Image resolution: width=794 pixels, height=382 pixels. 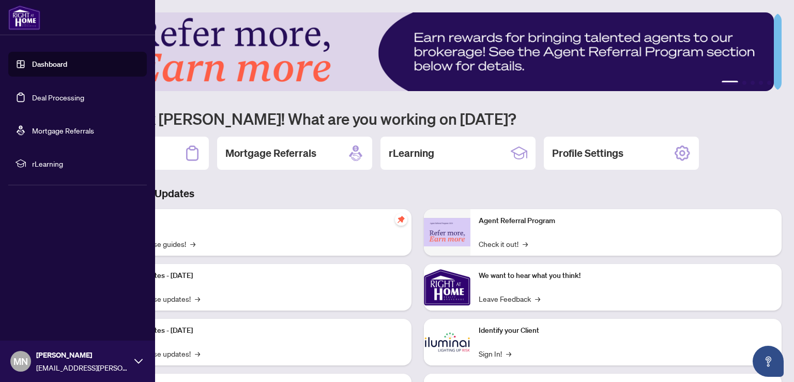 I want to click on a: Leave Feedback→, so click(x=509, y=298).